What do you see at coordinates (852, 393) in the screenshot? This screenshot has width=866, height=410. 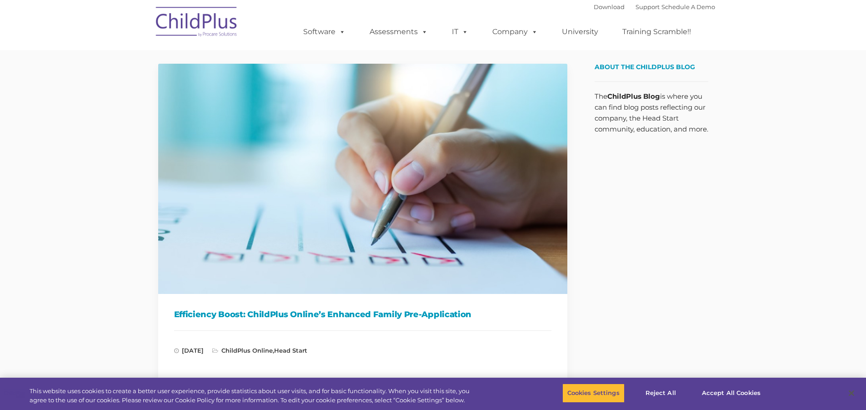 I see `button: Close` at bounding box center [852, 393].